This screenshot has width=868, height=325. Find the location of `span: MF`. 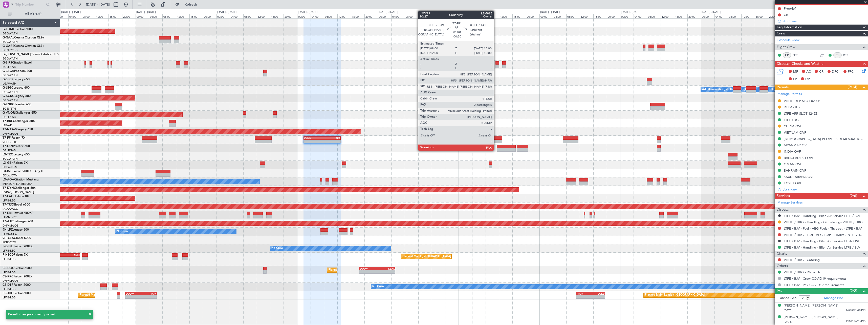

span: MF is located at coordinates (795, 72).